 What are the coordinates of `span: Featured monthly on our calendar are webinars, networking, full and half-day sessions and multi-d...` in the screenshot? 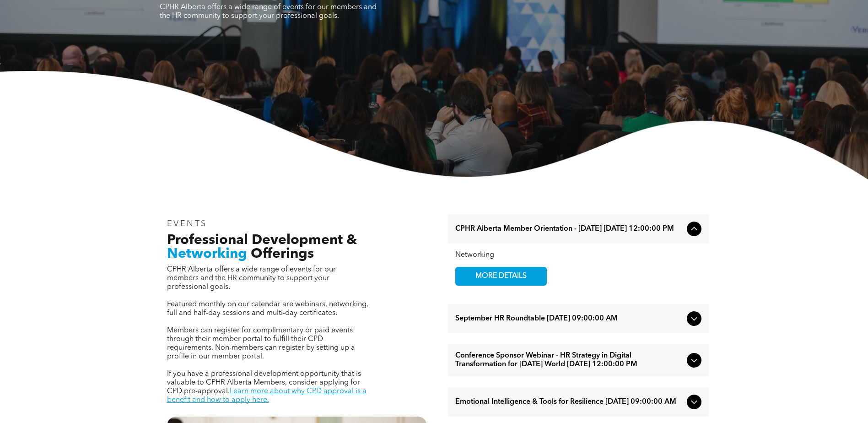 It's located at (268, 309).